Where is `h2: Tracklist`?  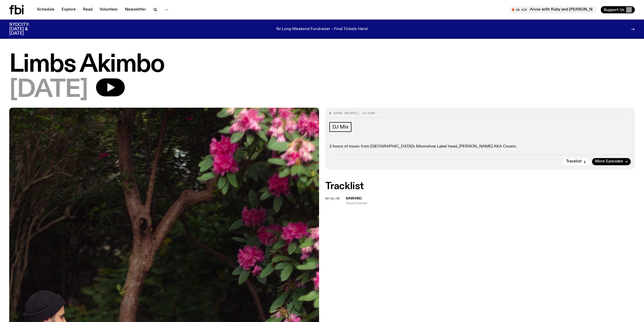
h2: Tracklist is located at coordinates (480, 186).